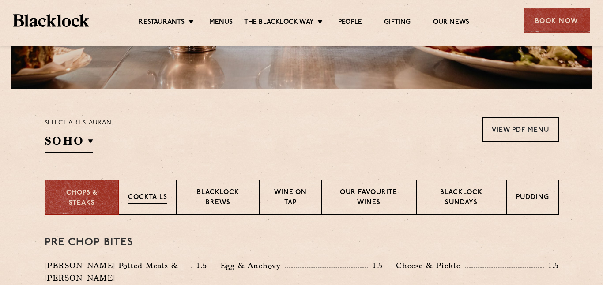 This screenshot has height=285, width=603. Describe the element at coordinates (556, 20) in the screenshot. I see `div: Book Now` at that location.